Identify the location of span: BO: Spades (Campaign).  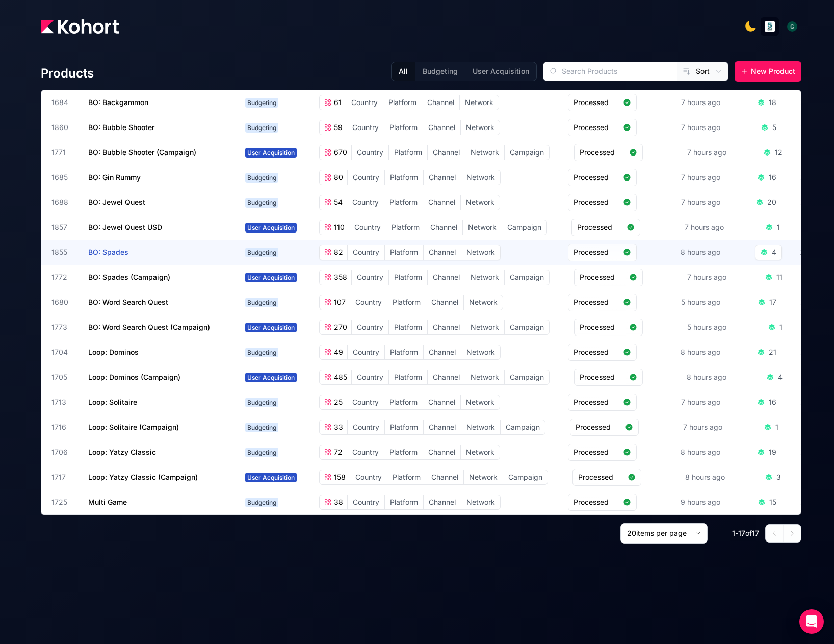
(129, 277).